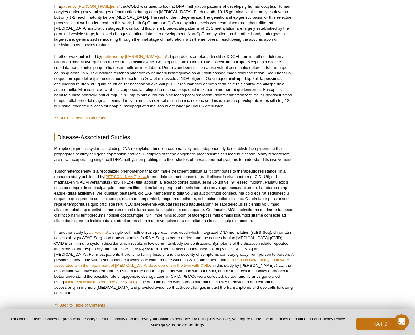 This screenshot has width=415, height=335. Describe the element at coordinates (178, 322) in the screenshot. I see `p: This website uses cookies to provide necessary site functionality and improve your online experie...` at that location.